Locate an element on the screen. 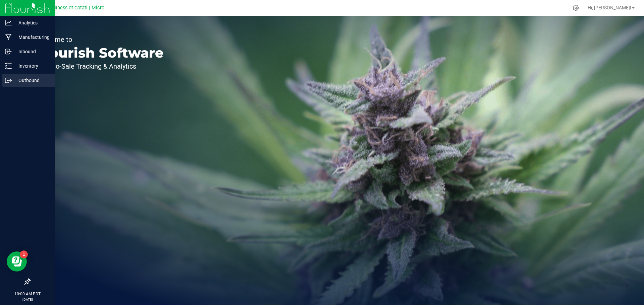 Image resolution: width=644 pixels, height=305 pixels. div: Manage settings is located at coordinates (576, 8).